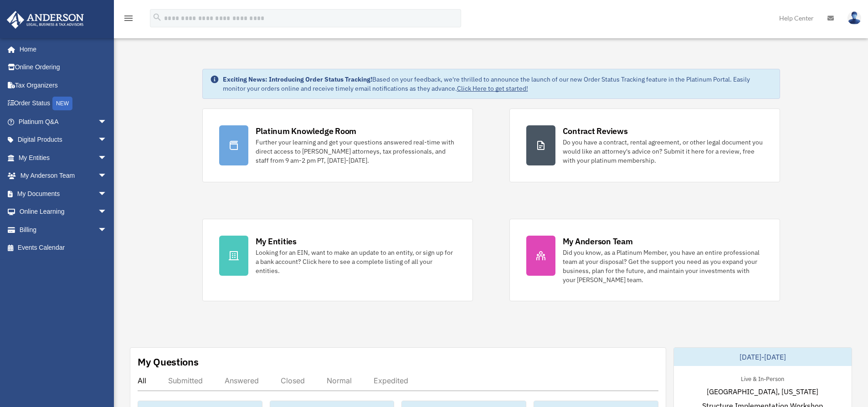 Image resolution: width=868 pixels, height=407 pixels. What do you see at coordinates (61, 49) in the screenshot?
I see `a: Home` at bounding box center [61, 49].